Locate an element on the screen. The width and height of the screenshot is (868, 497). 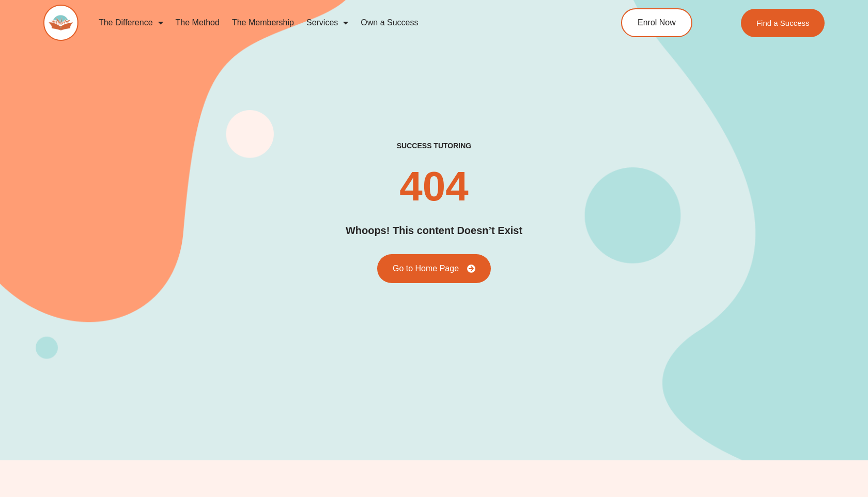
span: Enrol Now is located at coordinates (656, 22).